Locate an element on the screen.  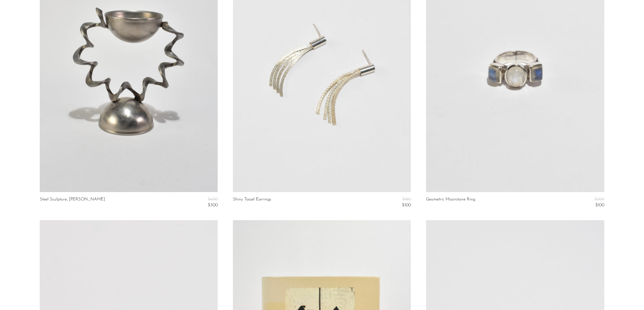
span: $300 is located at coordinates (213, 205).